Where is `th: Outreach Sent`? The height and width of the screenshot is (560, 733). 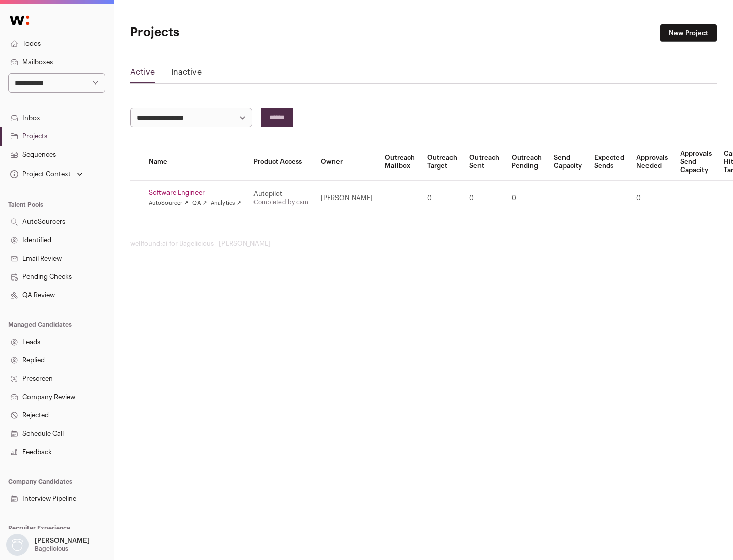
th: Outreach Sent is located at coordinates (484, 162).